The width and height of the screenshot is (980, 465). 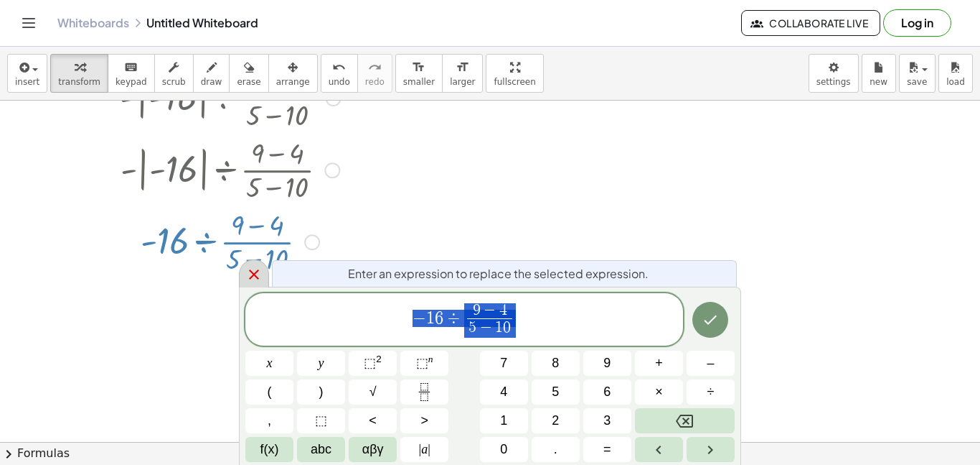 I want to click on span: save, so click(x=917, y=82).